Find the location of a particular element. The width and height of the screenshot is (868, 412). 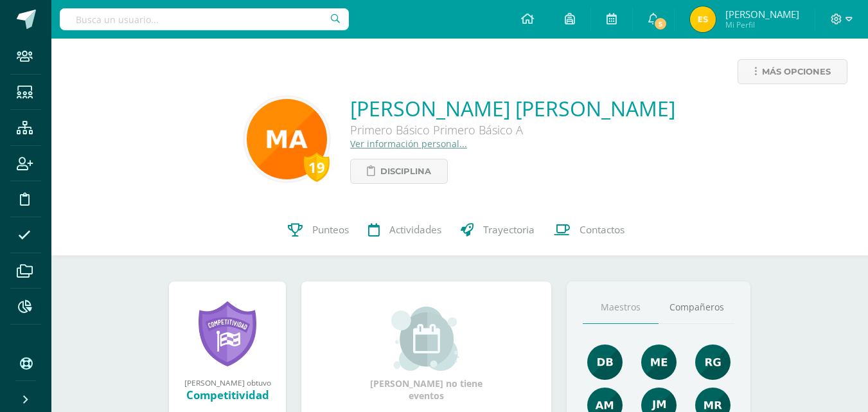

div: Competitividad is located at coordinates (228, 394).